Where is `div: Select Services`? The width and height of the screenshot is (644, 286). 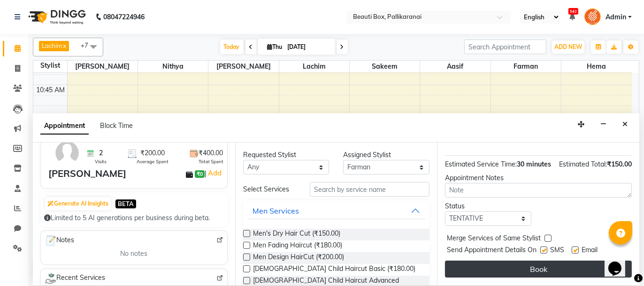
div: Select Services is located at coordinates (269, 189).